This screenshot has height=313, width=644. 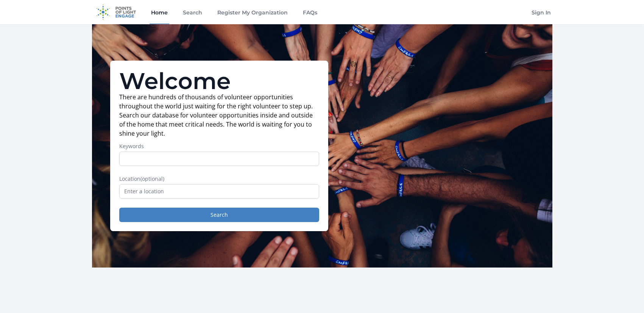 I want to click on span: (optional), so click(x=152, y=178).